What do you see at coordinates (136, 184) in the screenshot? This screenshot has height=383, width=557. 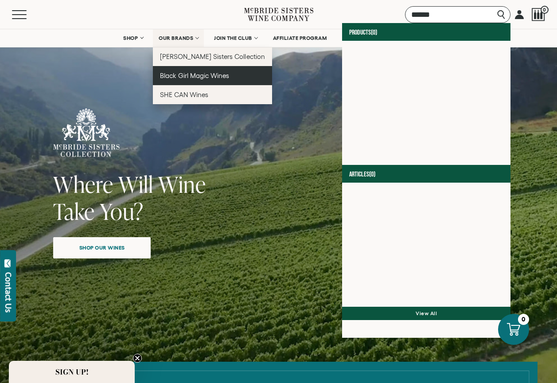 I see `span: Will` at bounding box center [136, 184].